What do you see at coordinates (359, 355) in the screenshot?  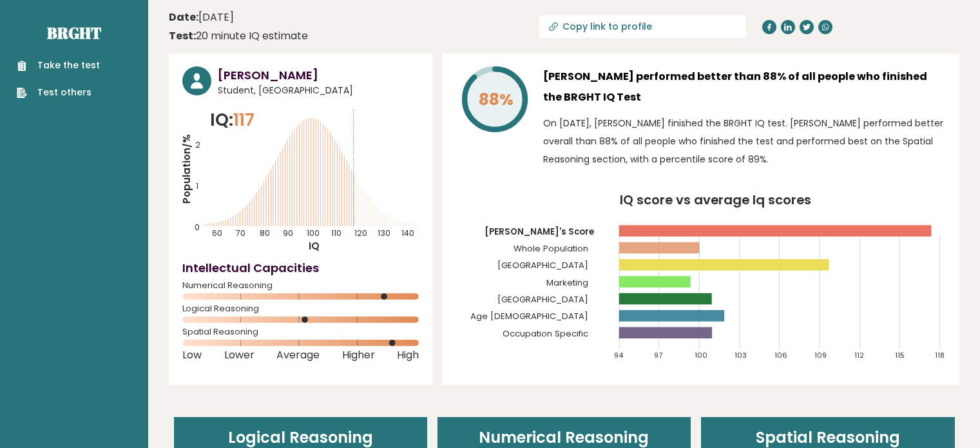 I see `span: Higher` at bounding box center [359, 355].